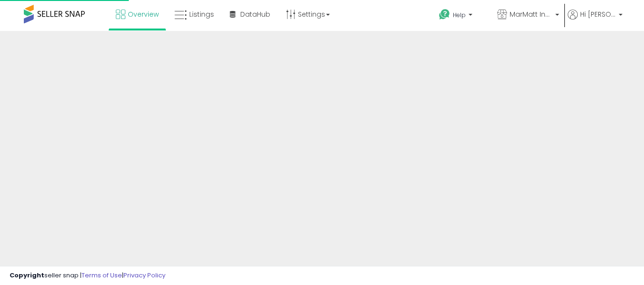  I want to click on strong: Copyright, so click(26, 275).